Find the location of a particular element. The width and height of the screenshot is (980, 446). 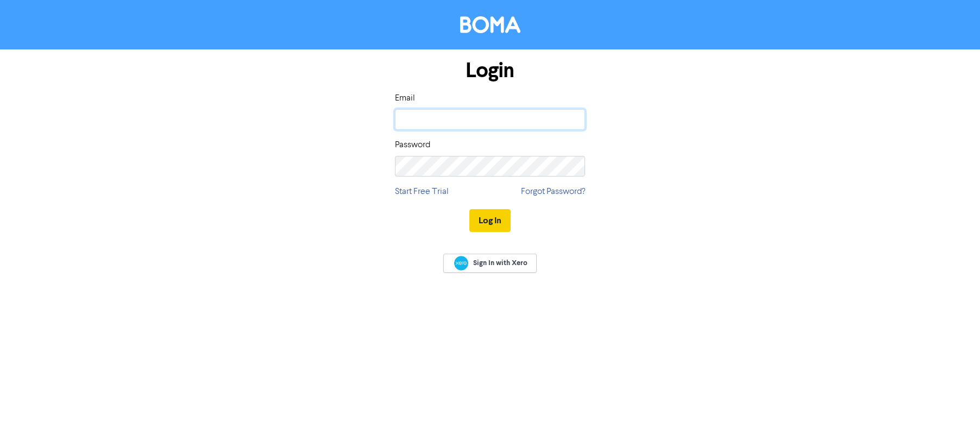

label: Password is located at coordinates (413, 145).